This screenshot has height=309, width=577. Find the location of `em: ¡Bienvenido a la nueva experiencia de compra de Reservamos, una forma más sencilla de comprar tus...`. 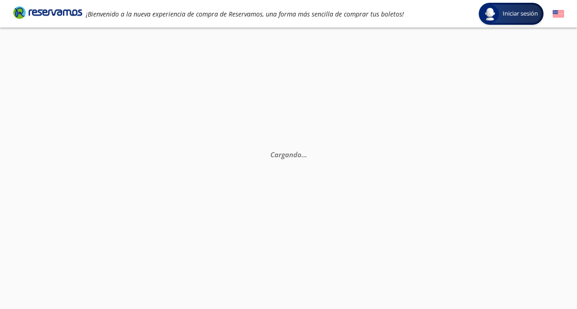

em: ¡Bienvenido a la nueva experiencia de compra de Reservamos, una forma más sencilla de comprar tus... is located at coordinates (245, 14).